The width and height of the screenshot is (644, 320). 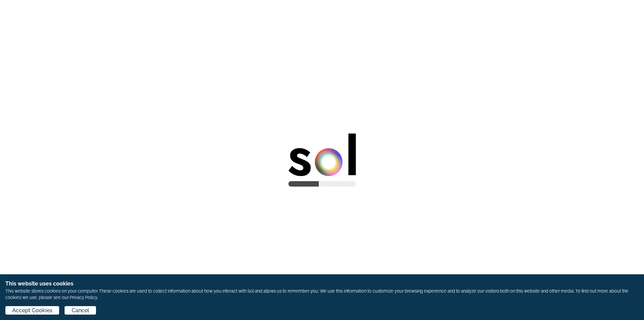 I want to click on button: Accept Cookies, so click(x=32, y=310).